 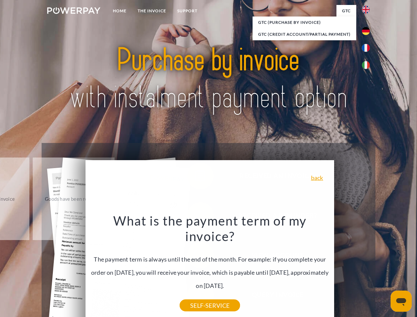 I want to click on img: de, so click(x=366, y=31).